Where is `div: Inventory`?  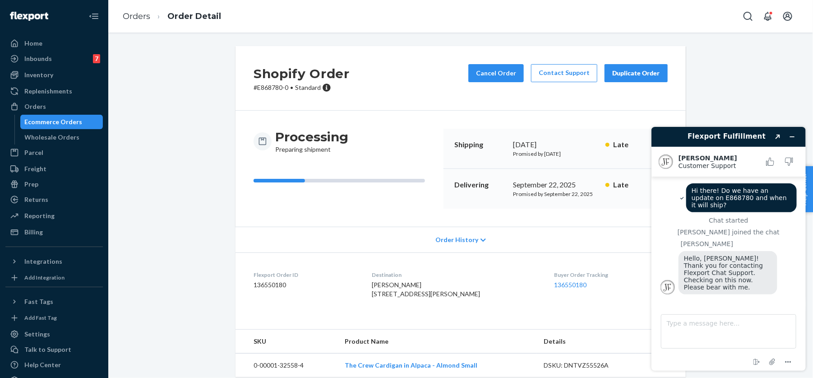 div: Inventory is located at coordinates (39, 75).